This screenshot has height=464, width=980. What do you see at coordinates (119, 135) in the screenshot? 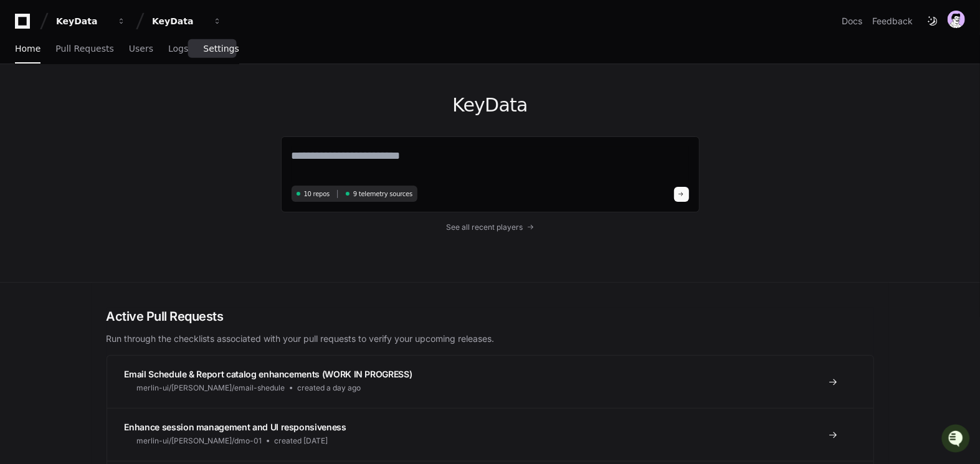
I see `a: Powered byPylon` at bounding box center [119, 135].